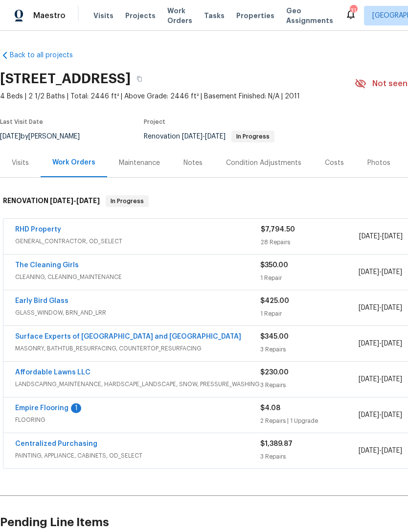 This screenshot has height=532, width=408. What do you see at coordinates (20, 163) in the screenshot?
I see `div: Visits` at bounding box center [20, 163].